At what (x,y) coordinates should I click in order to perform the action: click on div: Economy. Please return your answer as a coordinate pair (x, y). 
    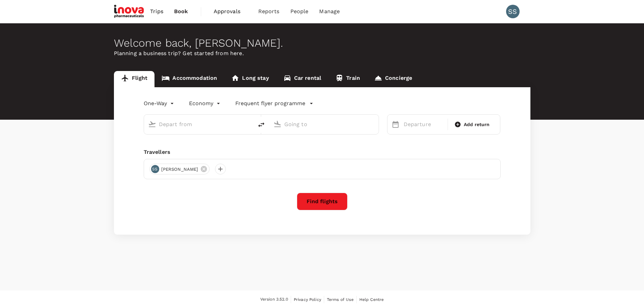
    Looking at the image, I should click on (205, 103).